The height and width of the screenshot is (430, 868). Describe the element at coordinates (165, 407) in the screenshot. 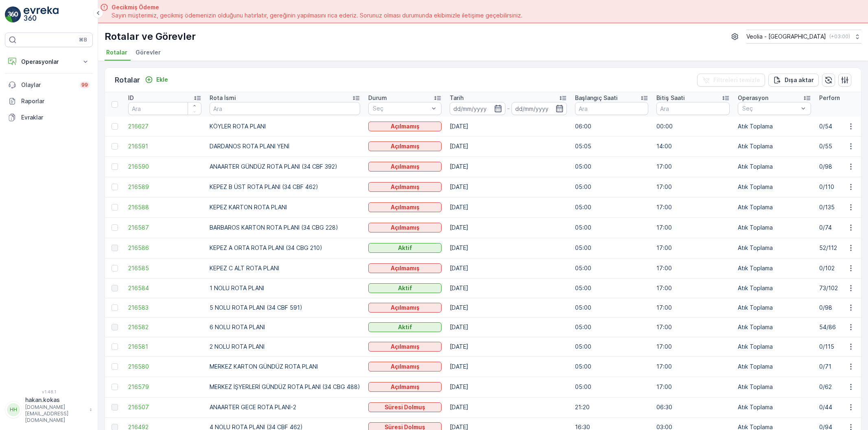

I see `span: 216507` at that location.